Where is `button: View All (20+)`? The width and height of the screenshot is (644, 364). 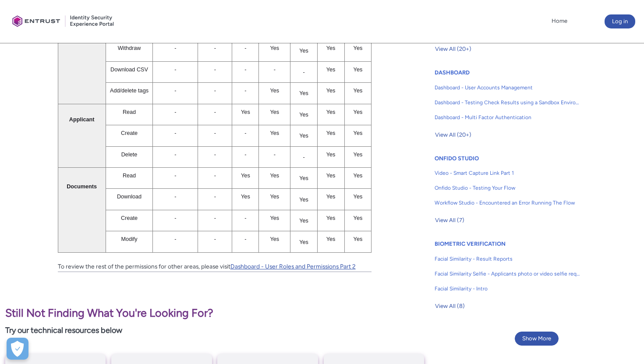
button: View All (20+) is located at coordinates (453, 135).